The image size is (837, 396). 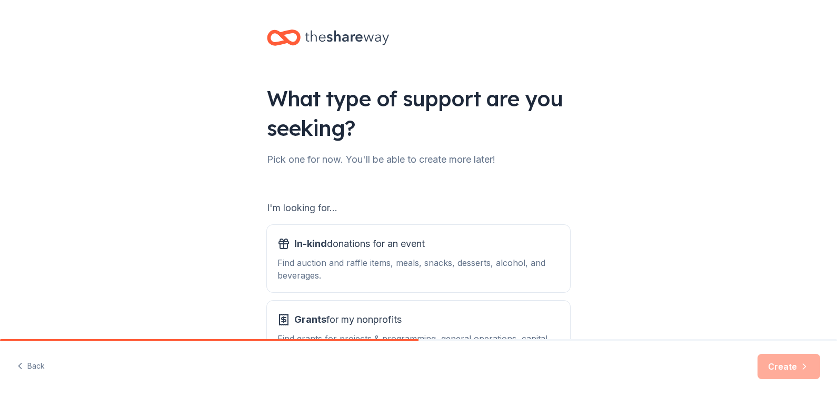 What do you see at coordinates (419, 345) in the screenshot?
I see `div: Find grants for projects & programming, general operations, capital, scholarship, research, and m...` at bounding box center [419, 345].